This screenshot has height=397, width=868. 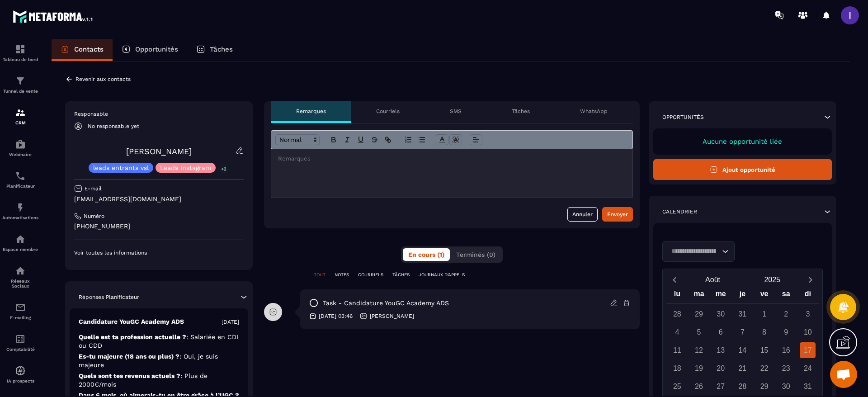 I want to click on a: Ouvrir le chat, so click(x=844, y=374).